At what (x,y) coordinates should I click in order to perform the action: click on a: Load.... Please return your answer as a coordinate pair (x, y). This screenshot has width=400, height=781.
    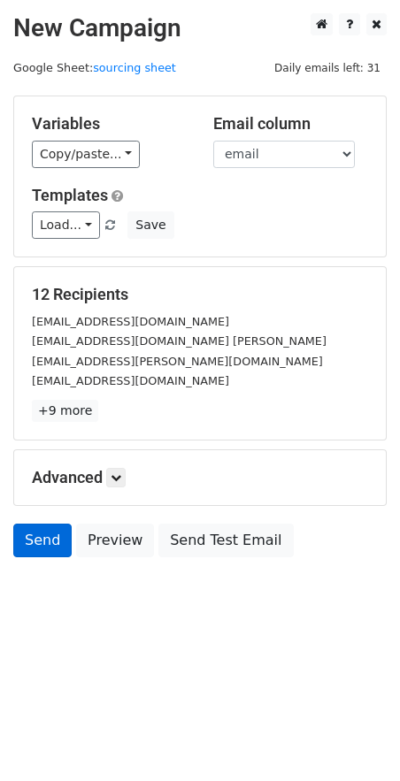
    Looking at the image, I should click on (65, 225).